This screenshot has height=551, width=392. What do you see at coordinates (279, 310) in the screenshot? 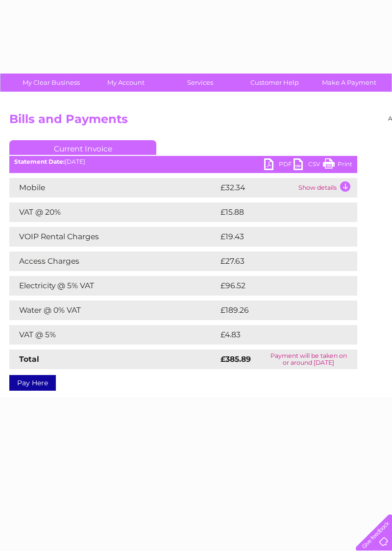
I see `td: £189.26` at bounding box center [279, 310].